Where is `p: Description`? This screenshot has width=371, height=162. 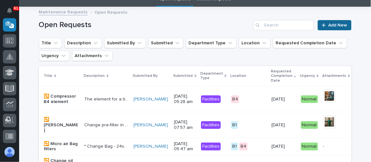 p: Description is located at coordinates (95, 76).